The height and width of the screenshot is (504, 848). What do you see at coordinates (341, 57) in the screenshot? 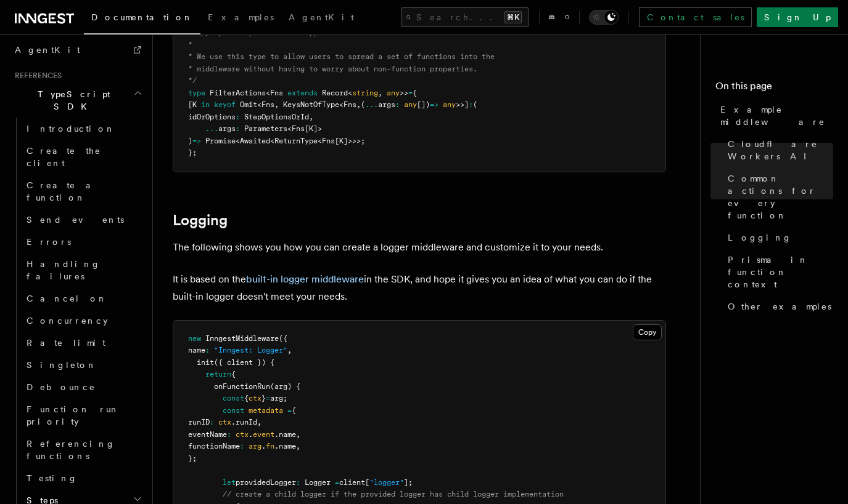
I see `span: * We use this type to allow users to spread a set of functions into the` at bounding box center [341, 57].